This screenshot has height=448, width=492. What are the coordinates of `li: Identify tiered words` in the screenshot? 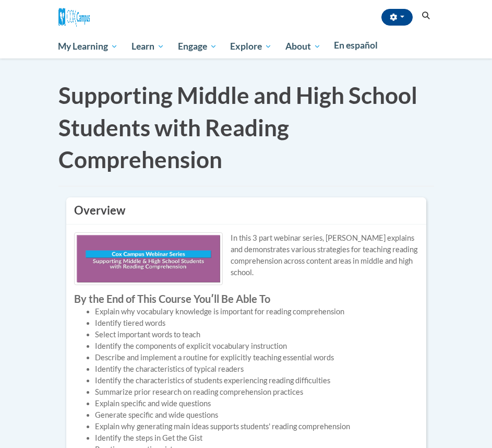 It's located at (257, 323).